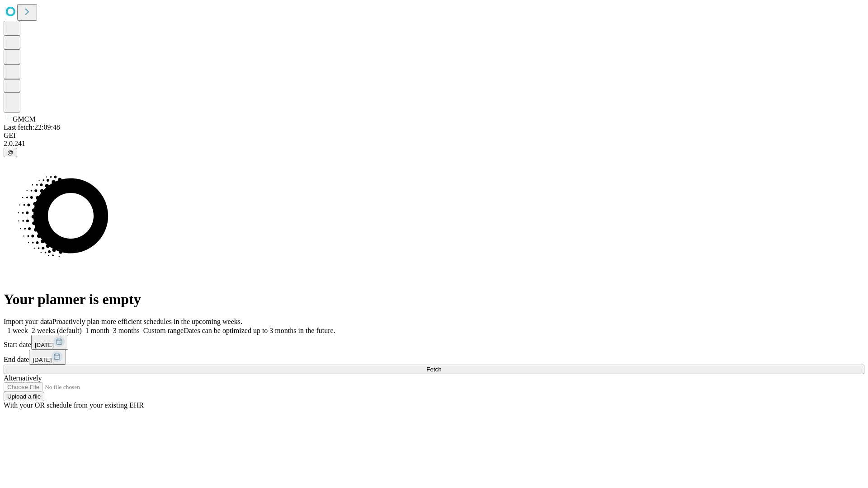  I want to click on span: GMCM, so click(24, 119).